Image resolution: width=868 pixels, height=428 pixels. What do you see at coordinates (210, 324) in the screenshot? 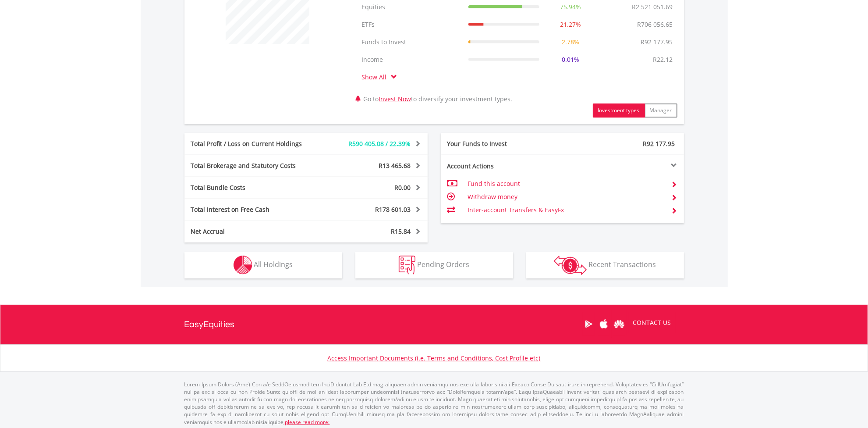
I see `a: EasyEquities` at bounding box center [210, 324].